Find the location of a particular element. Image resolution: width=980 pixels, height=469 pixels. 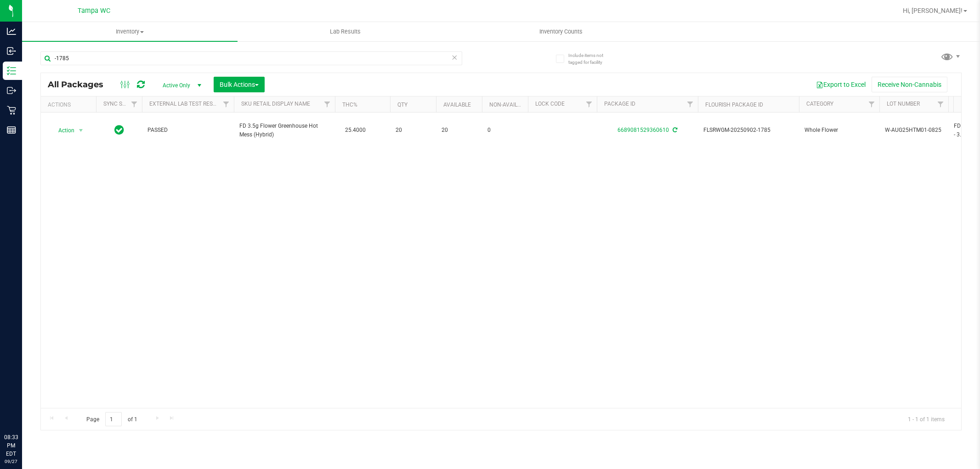

a: 6689081529360610 is located at coordinates (643, 130).